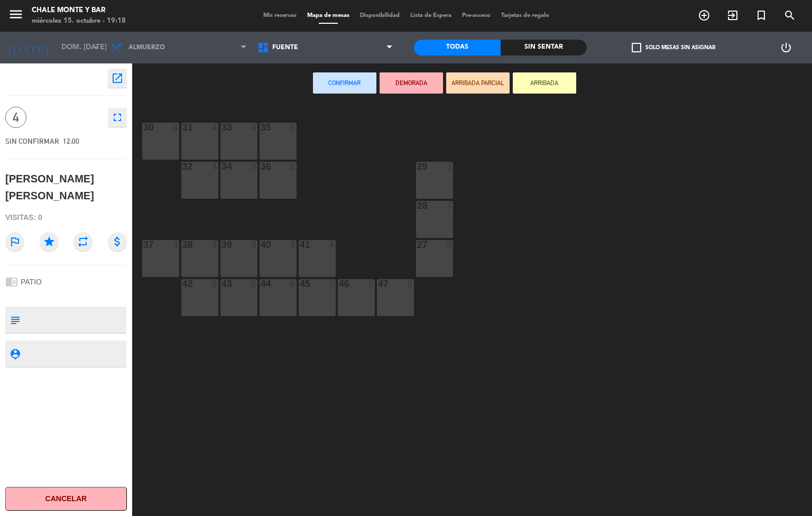 The image size is (812, 516). I want to click on button: fullscreen, so click(117, 117).